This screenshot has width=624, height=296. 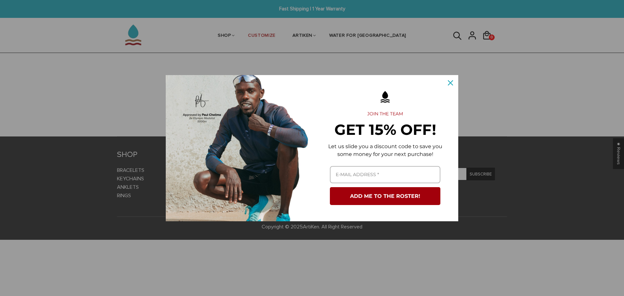 What do you see at coordinates (451, 83) in the screenshot?
I see `button: Close` at bounding box center [451, 83].